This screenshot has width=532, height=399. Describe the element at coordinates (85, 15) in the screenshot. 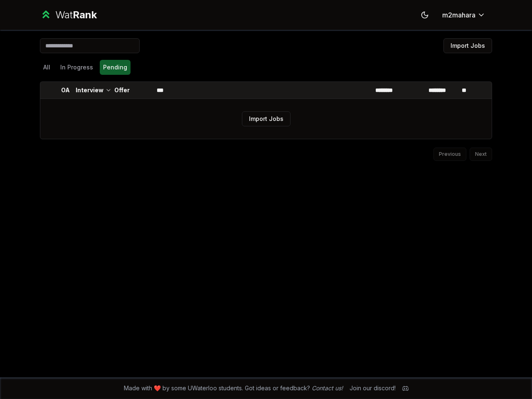

I see `span: Rank` at that location.